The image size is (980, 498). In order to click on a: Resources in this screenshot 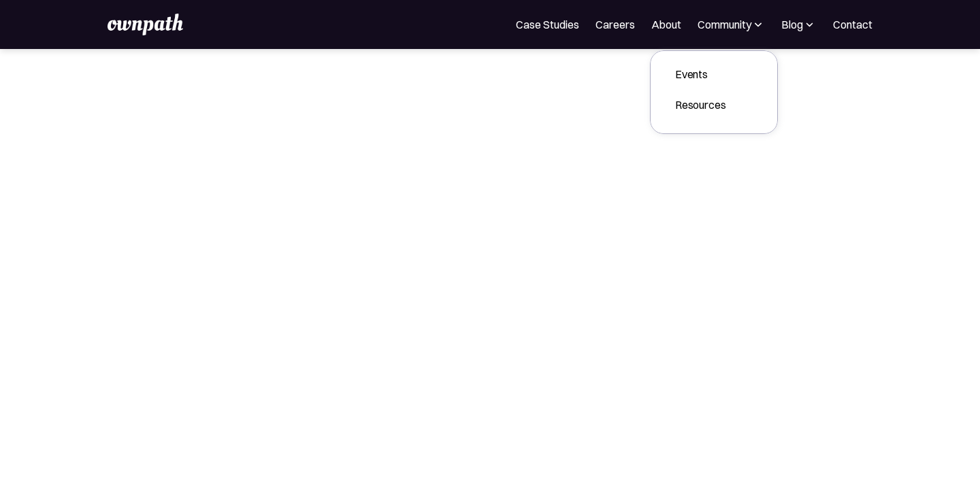, I will do `click(701, 105)`.